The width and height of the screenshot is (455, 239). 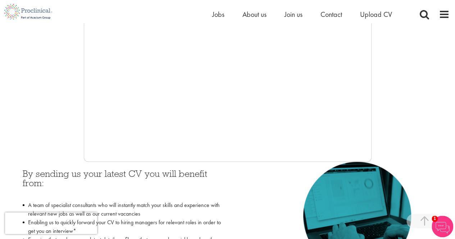 What do you see at coordinates (122, 183) in the screenshot?
I see `h3: By sending us your latest CV you will benefit from:` at bounding box center [122, 183].